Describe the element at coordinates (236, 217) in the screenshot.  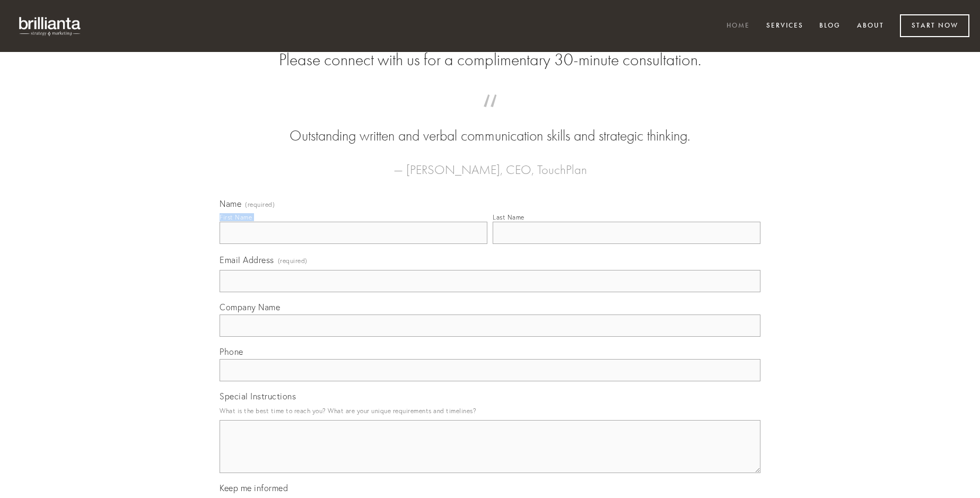
I see `div: First Name` at that location.